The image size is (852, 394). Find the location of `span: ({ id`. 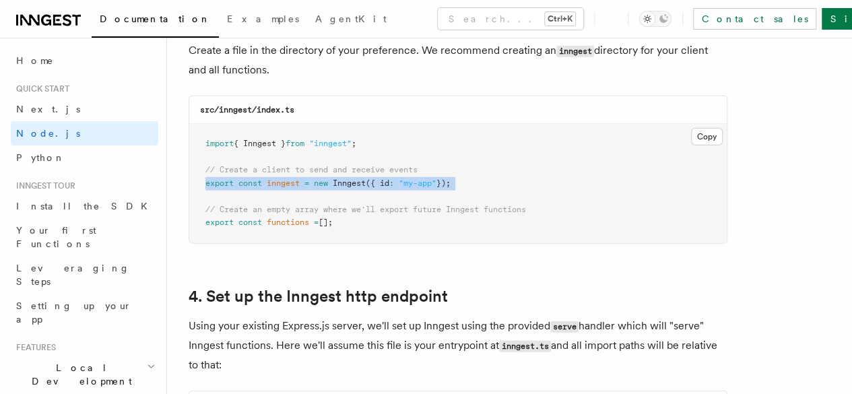

span: ({ id is located at coordinates (377, 183).